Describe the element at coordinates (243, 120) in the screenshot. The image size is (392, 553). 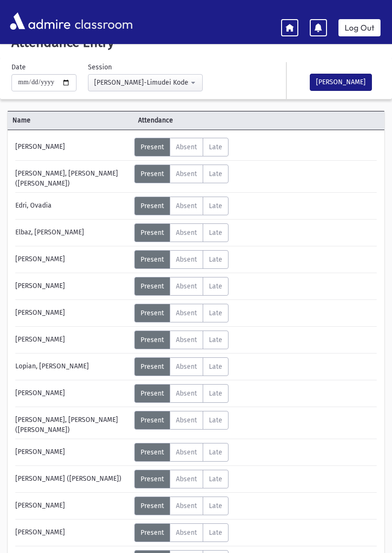
I see `span: Attendance` at that location.